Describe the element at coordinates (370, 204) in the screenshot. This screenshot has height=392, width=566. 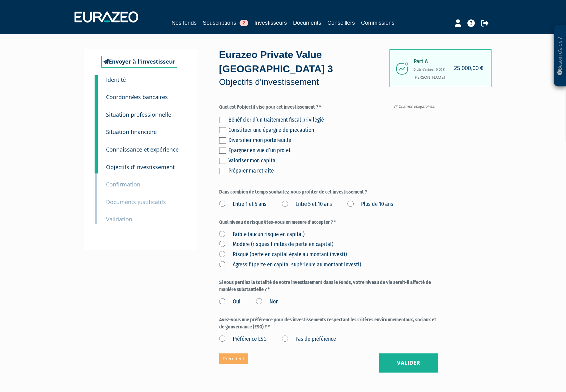
I see `label: Plus de 10 ans` at that location.